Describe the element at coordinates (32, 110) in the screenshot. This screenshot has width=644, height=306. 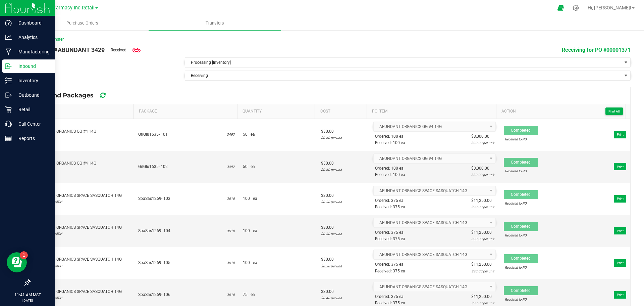
I see `p: Retail` at that location.